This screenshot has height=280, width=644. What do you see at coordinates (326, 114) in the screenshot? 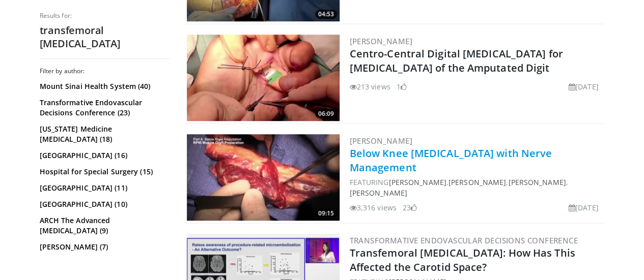
I see `span: 06:09` at bounding box center [326, 114].